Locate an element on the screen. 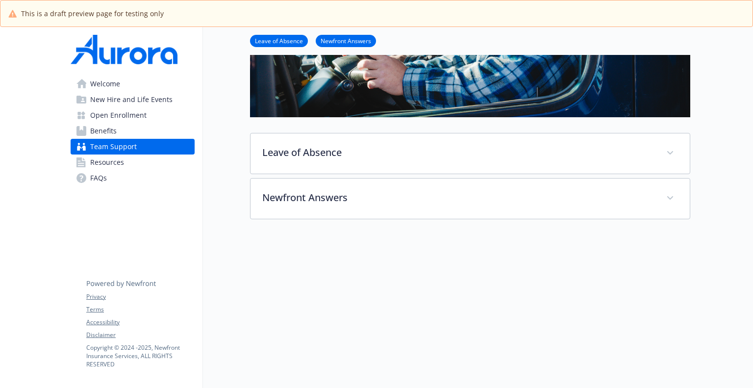 The image size is (753, 388). span: Resources is located at coordinates (107, 162).